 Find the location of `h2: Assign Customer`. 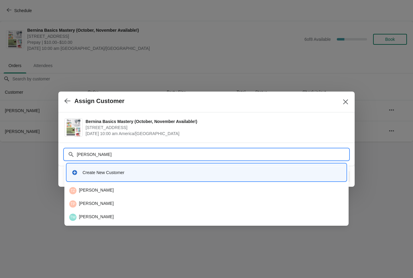

h2: Assign Customer is located at coordinates (99, 101).